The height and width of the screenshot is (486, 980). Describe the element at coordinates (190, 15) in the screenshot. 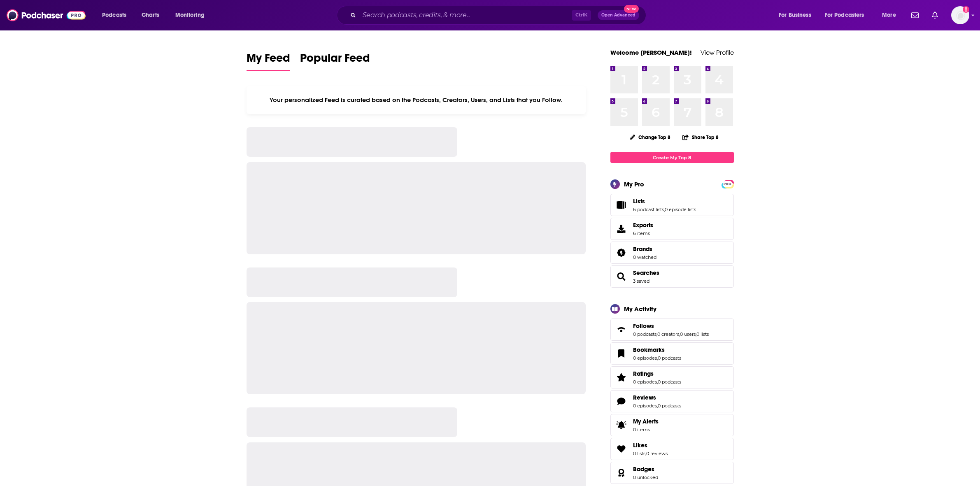

I see `span: Monitoring` at that location.